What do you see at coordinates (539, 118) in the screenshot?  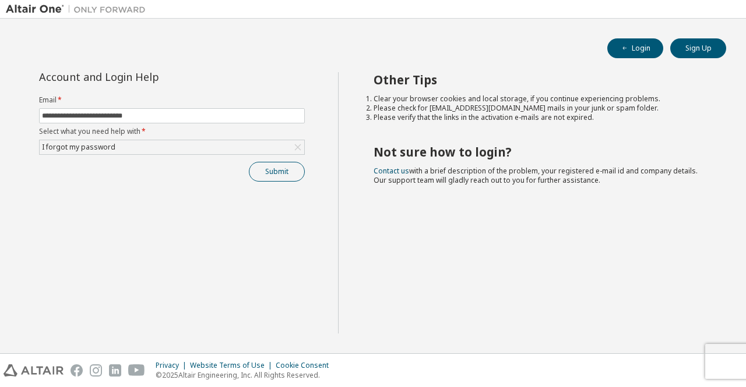 I see `li: Please verify that the links in the activation e-mails are not expired.` at bounding box center [539, 118].